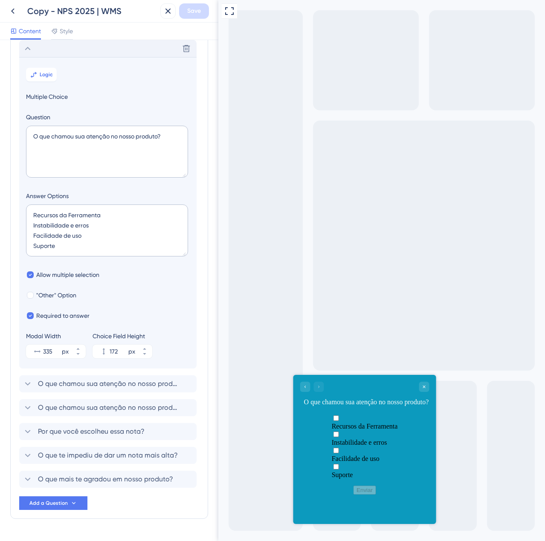 This screenshot has height=541, width=545. Describe the element at coordinates (43, 59) in the screenshot. I see `input: Instabilidade e erros` at that location.